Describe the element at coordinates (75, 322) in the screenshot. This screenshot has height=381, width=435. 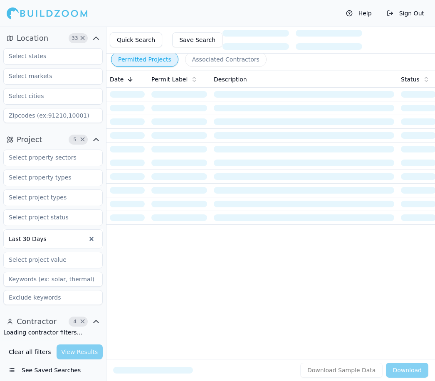
I see `span: 4` at that location.